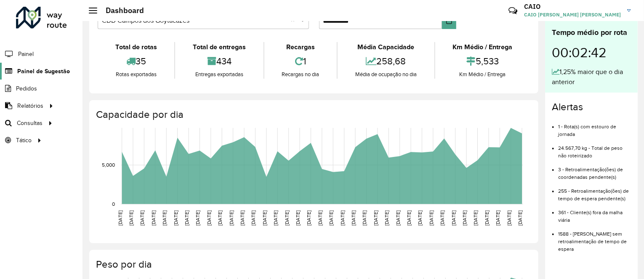 The height and width of the screenshot is (279, 644). What do you see at coordinates (300, 61) in the screenshot?
I see `div: 1` at bounding box center [300, 61].